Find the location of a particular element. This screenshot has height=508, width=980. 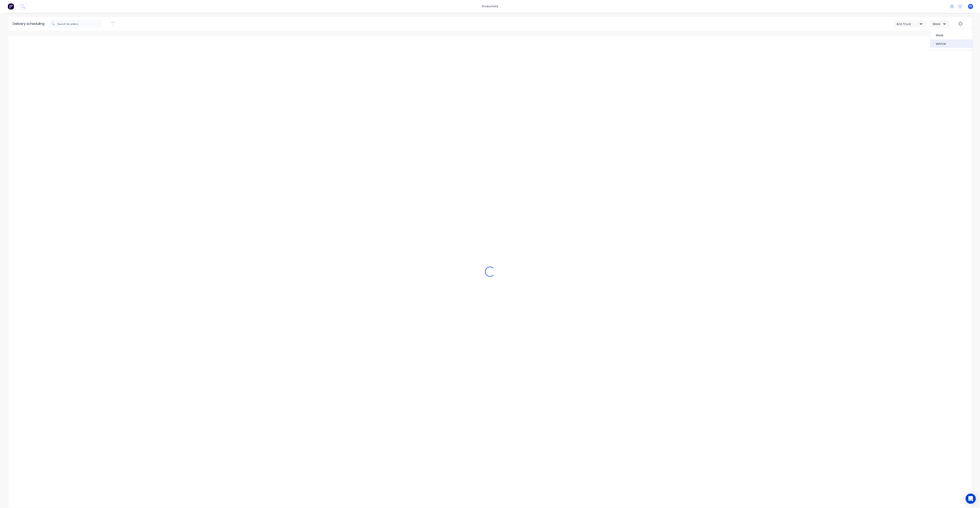

div: productivity is located at coordinates (490, 6).